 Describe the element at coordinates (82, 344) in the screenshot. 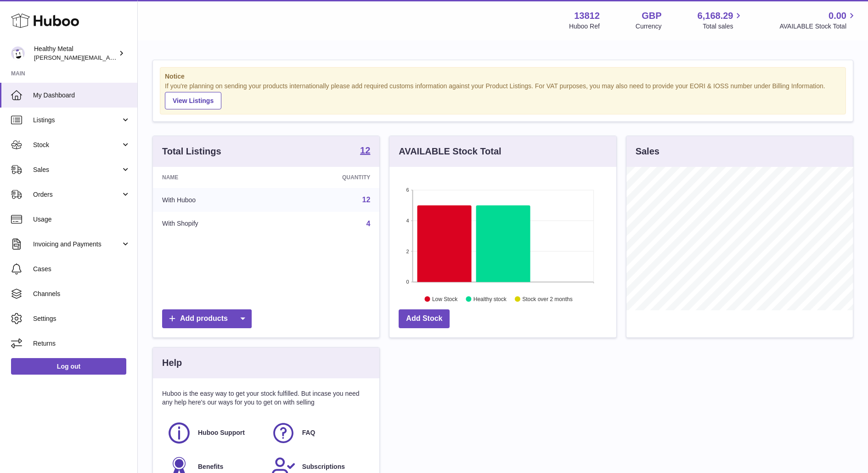

I see `span: Returns` at that location.